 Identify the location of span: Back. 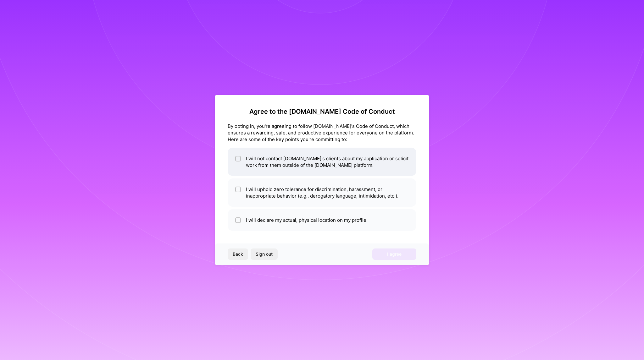
(238, 255).